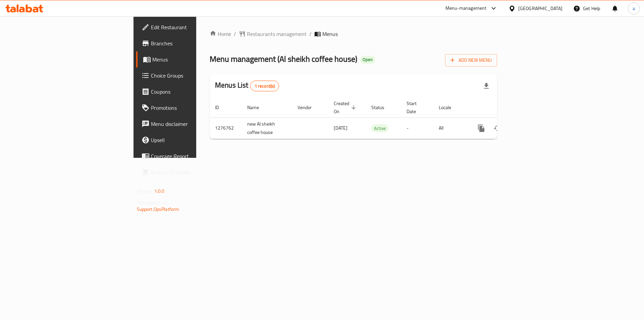 This screenshot has width=644, height=320. I want to click on a: Coupons, so click(188, 92).